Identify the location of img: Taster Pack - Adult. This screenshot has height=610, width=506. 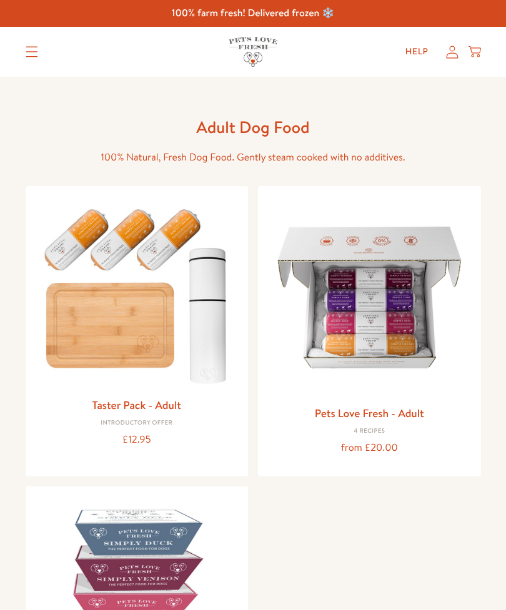
(137, 293).